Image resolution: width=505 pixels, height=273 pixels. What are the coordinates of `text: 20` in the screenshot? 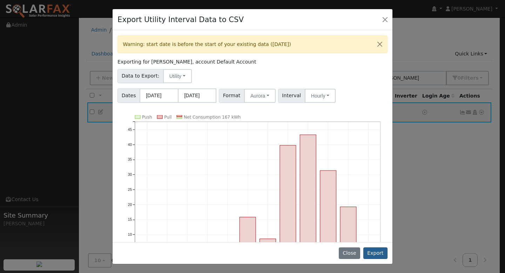 It's located at (130, 204).